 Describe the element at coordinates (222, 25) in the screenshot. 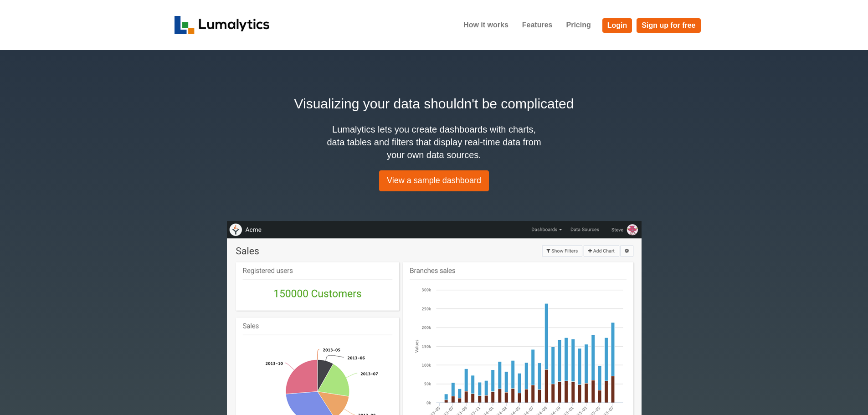

I see `img: logo_v2-f34f87db3d4d9f5311d6c47995059ad6168825a3e1eb260e01c8041e89355404.png` at that location.